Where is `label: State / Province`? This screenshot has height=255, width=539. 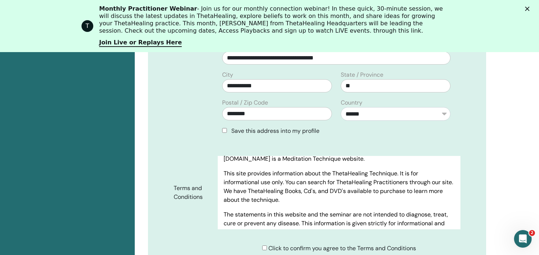
label: State / Province is located at coordinates (362, 75).